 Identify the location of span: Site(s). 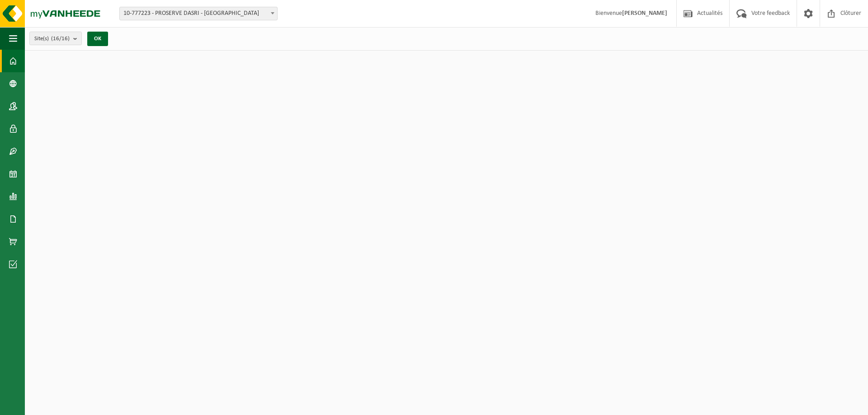
(52, 39).